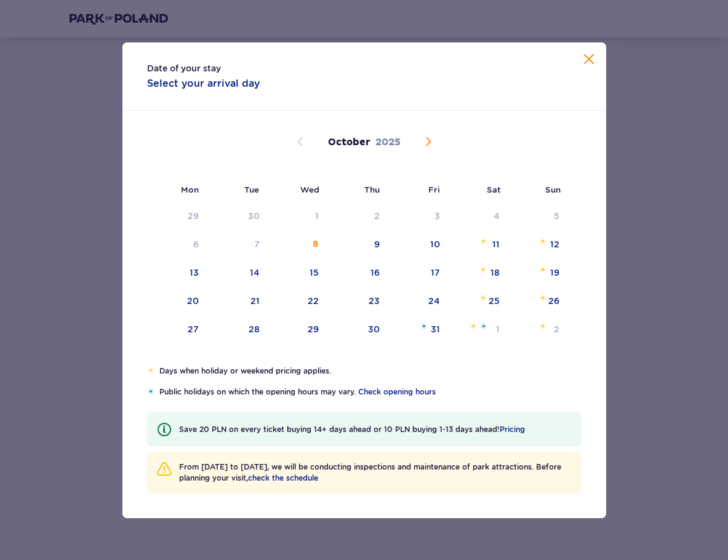 This screenshot has height=560, width=728. What do you see at coordinates (496, 216) in the screenshot?
I see `div: 4` at bounding box center [496, 216].